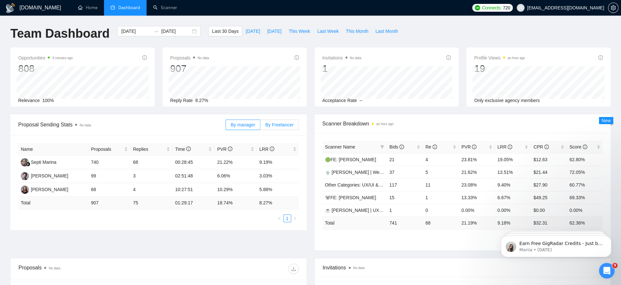 Image resolution: width=621 pixels, height=285 pixels. Describe the element at coordinates (615, 266) in the screenshot. I see `span: 9` at that location.